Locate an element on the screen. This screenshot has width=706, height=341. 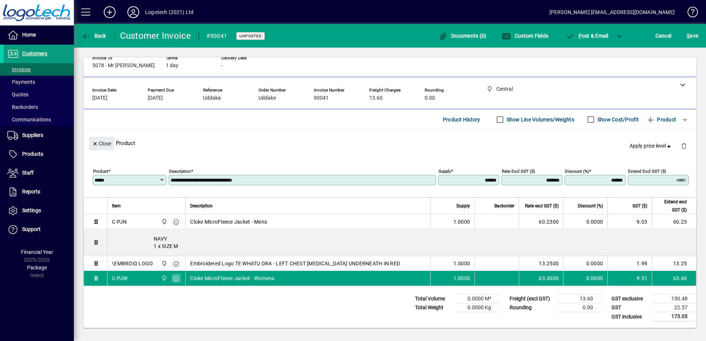
mat-label: Extend excl GST ($) is located at coordinates (647, 171).